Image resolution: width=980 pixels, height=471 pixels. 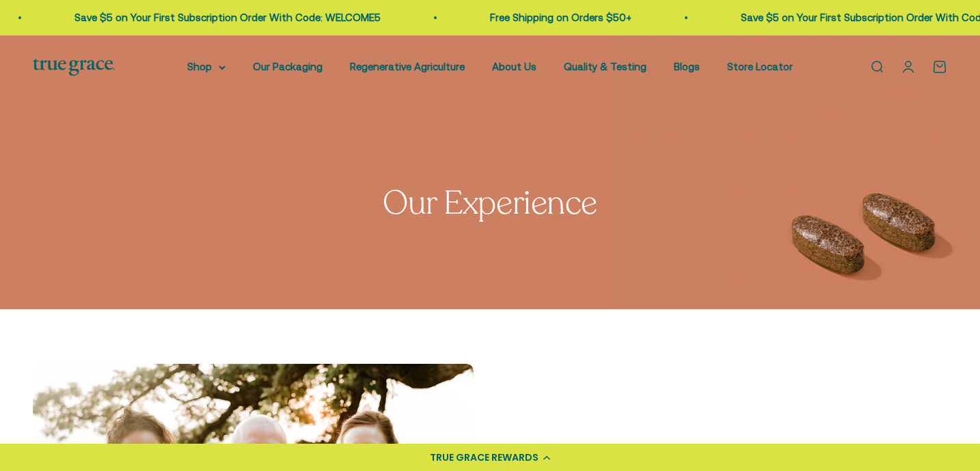 What do you see at coordinates (484, 457) in the screenshot?
I see `div: TRUE GRACE REWARDS` at bounding box center [484, 457].